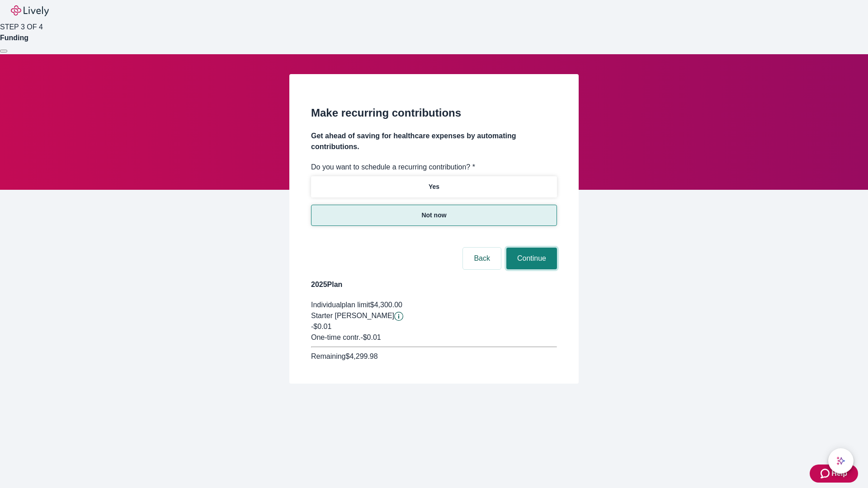  Describe the element at coordinates (399, 317) in the screenshot. I see `button: Lively will contribute $0.01 to establish your account` at that location.